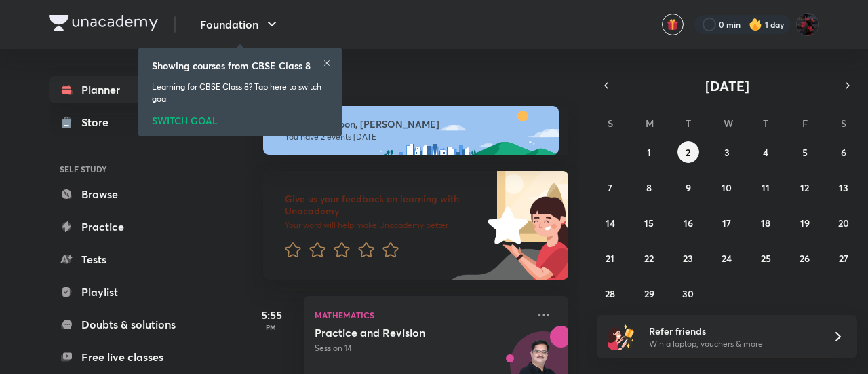 Image resolution: width=868 pixels, height=374 pixels. Describe the element at coordinates (805, 223) in the screenshot. I see `abbr: September 19, 2025` at that location.